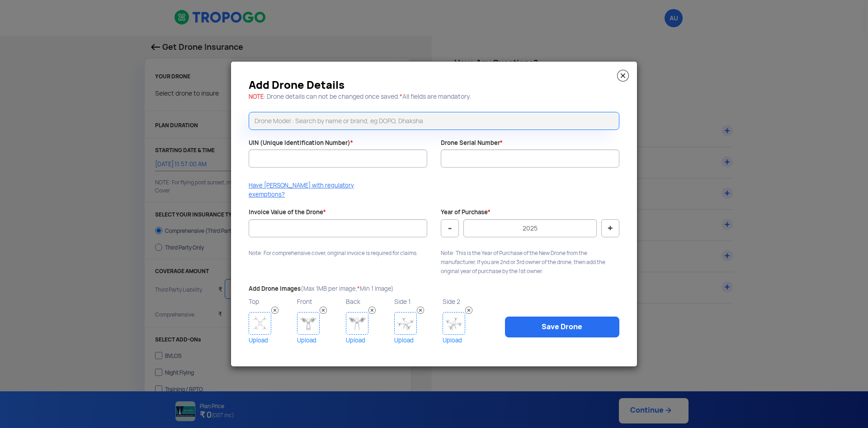 This screenshot has height=428, width=868. What do you see at coordinates (347, 289) in the screenshot?
I see `span: (Max 1MB per image, Min 1 Image)` at bounding box center [347, 289].